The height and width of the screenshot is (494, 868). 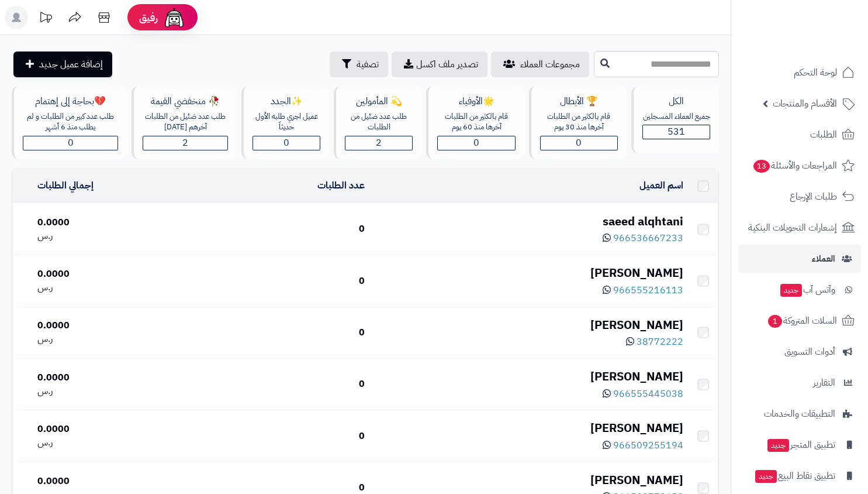 I want to click on button: تصفية, so click(x=359, y=65).